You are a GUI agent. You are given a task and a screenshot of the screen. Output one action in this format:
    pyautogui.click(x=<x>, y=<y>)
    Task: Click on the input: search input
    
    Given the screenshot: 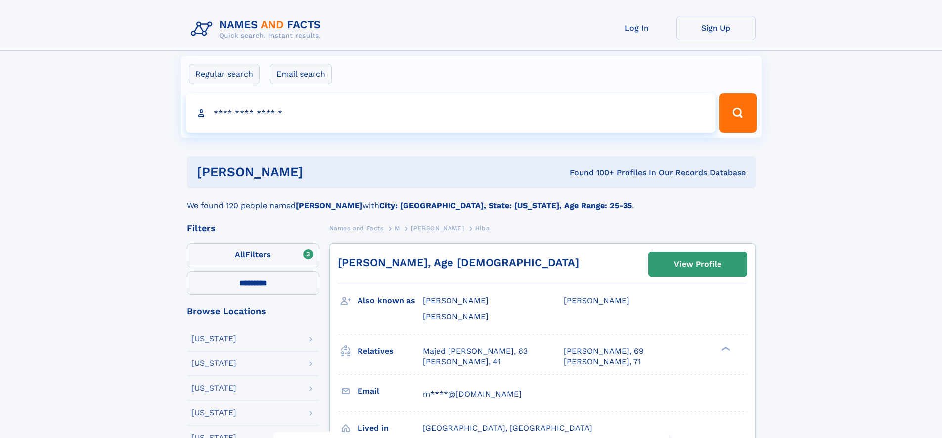 What is the action you would take?
    pyautogui.click(x=450, y=113)
    